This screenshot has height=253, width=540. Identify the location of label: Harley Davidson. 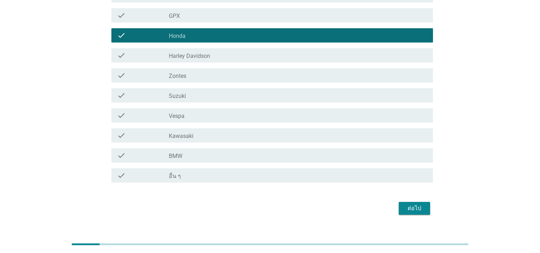
(190, 56).